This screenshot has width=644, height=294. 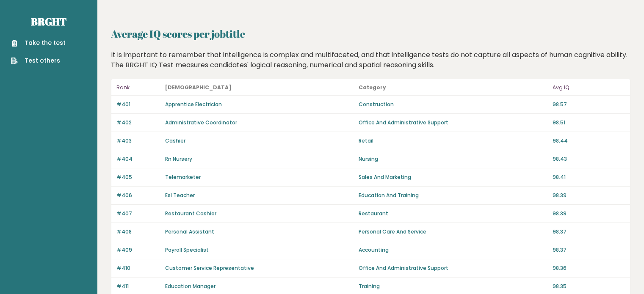 What do you see at coordinates (138, 268) in the screenshot?
I see `p: #410` at bounding box center [138, 268].